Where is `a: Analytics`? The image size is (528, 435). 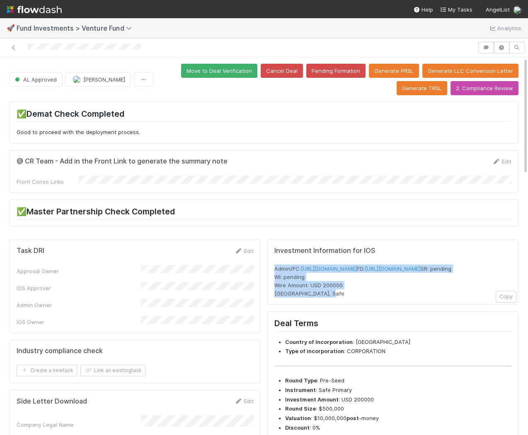
a: Analytics is located at coordinates (504, 28).